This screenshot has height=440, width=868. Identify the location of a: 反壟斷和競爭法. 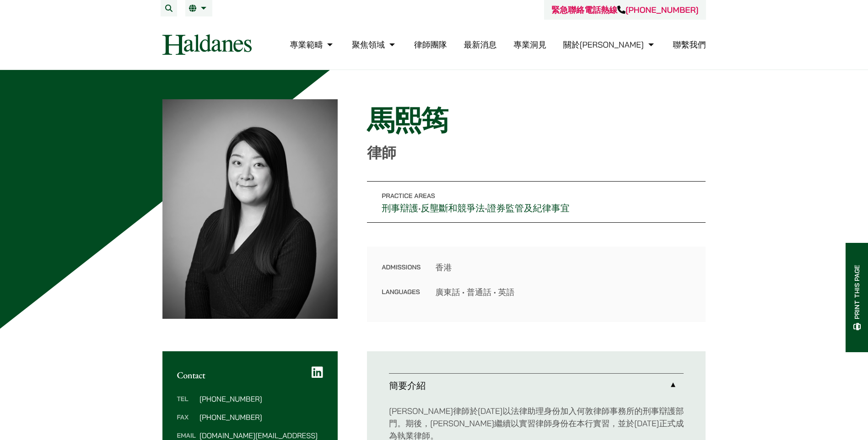
(453, 208).